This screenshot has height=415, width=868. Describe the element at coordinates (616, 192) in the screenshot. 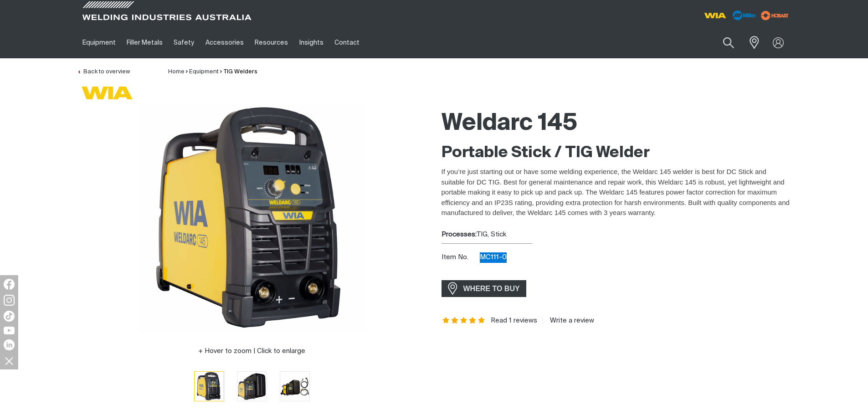

I see `p: If you’re just starting out or have some welding experience, the Weldarc 145 welder is best for D...` at that location.